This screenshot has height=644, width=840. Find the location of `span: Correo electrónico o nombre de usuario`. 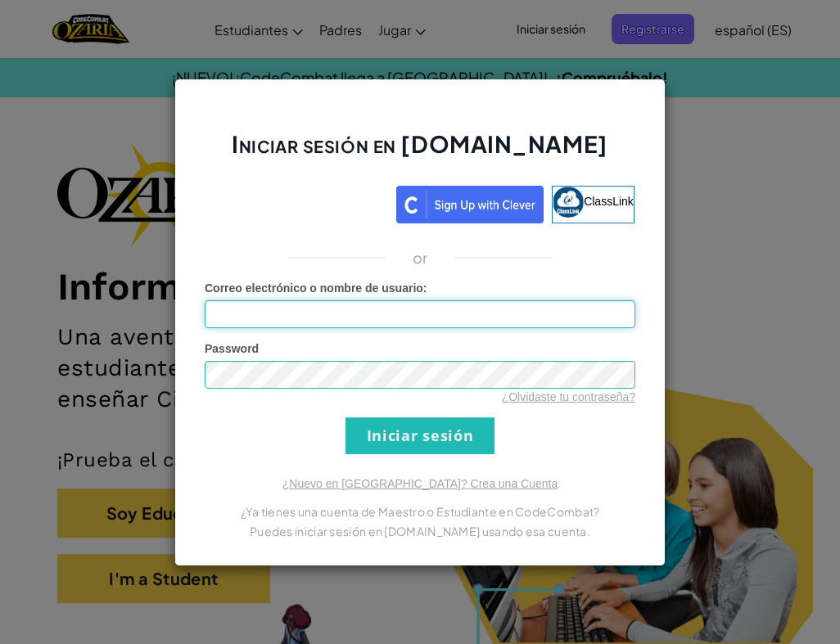

span: Correo electrónico o nombre de usuario is located at coordinates (314, 288).